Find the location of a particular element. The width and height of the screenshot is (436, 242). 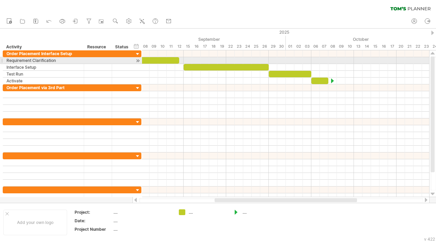

div: Monday, 22 September 2025 is located at coordinates (230, 46).